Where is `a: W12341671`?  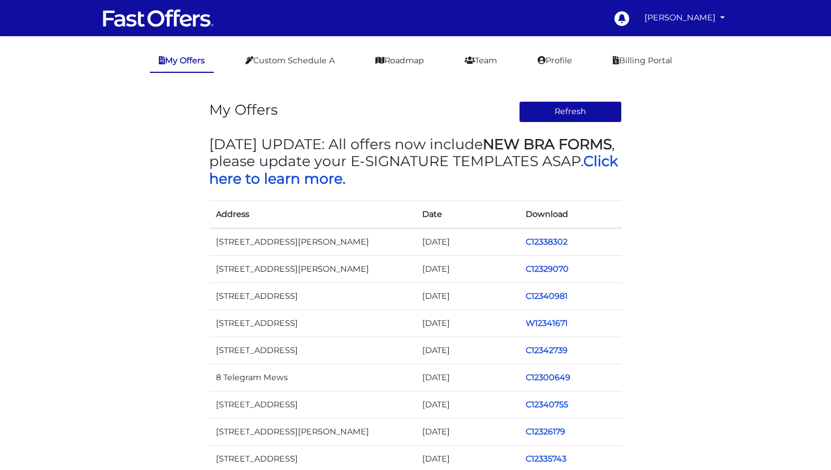 a: W12341671 is located at coordinates (546, 323).